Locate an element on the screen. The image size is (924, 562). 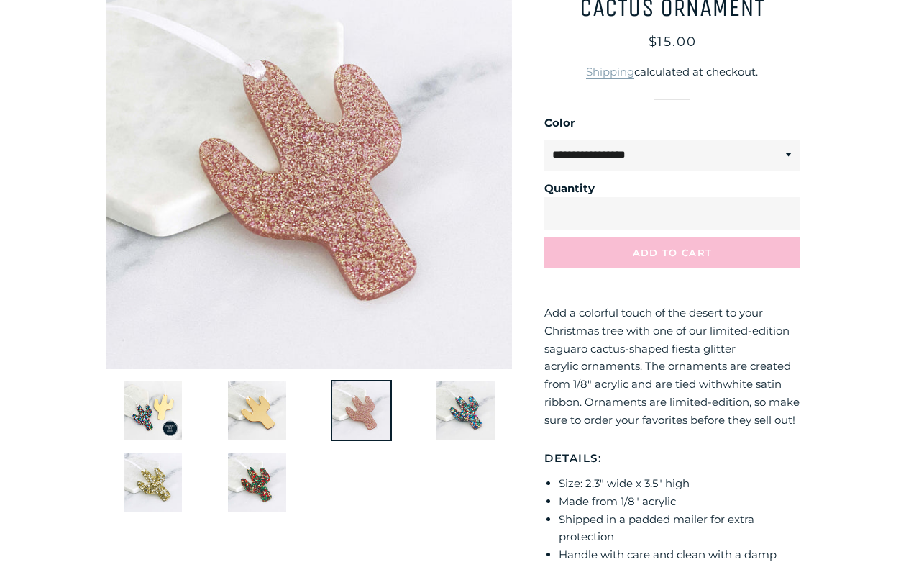
span: Add to Cart is located at coordinates (672, 253).